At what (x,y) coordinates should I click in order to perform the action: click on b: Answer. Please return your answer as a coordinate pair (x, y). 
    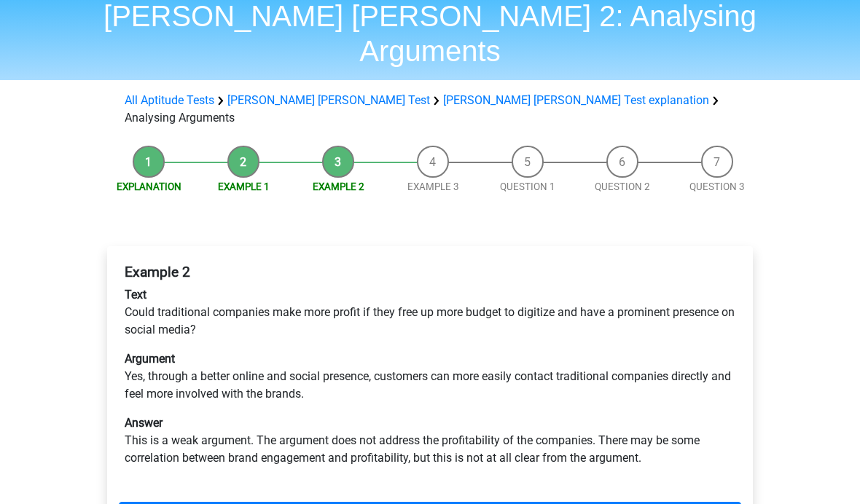
    Looking at the image, I should click on (144, 422).